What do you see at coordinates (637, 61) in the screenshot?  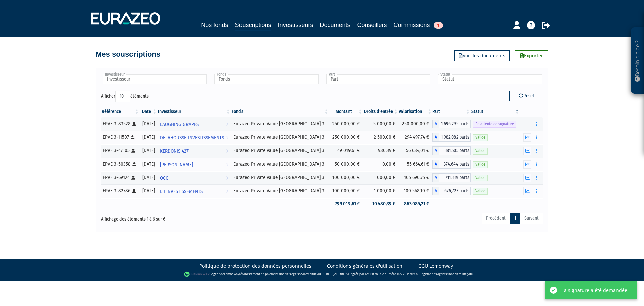 I see `p: Besoin d'aide ?` at bounding box center [637, 61].